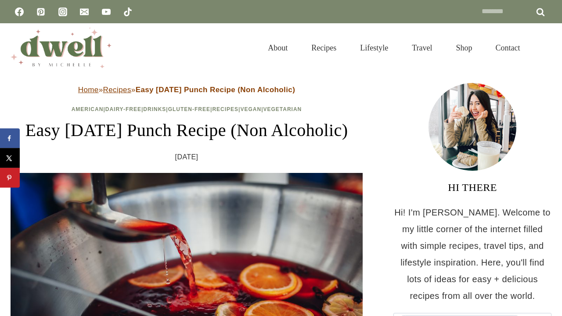 The width and height of the screenshot is (562, 316). Describe the element at coordinates (123, 109) in the screenshot. I see `a: Dairy-Free` at that location.